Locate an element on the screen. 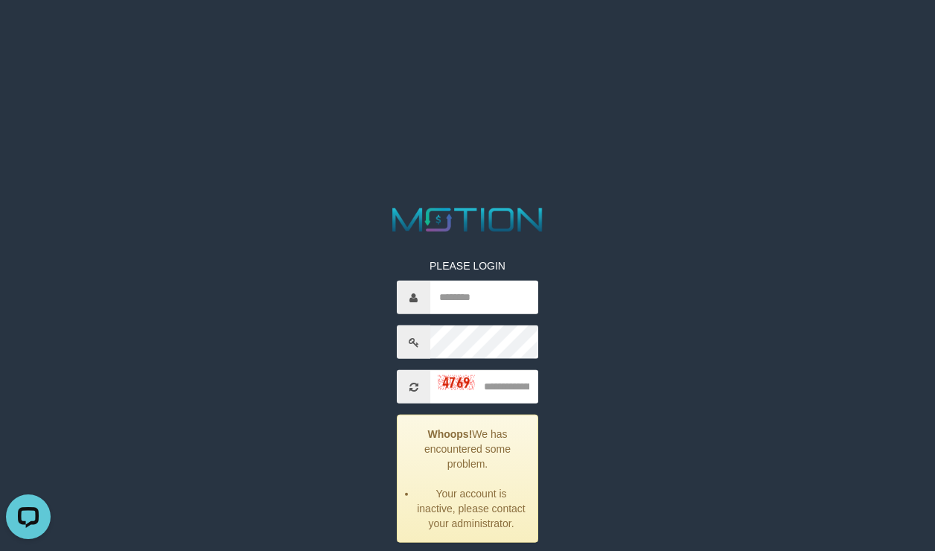 The width and height of the screenshot is (935, 551). div: We has encountered some problem. is located at coordinates (467, 479).